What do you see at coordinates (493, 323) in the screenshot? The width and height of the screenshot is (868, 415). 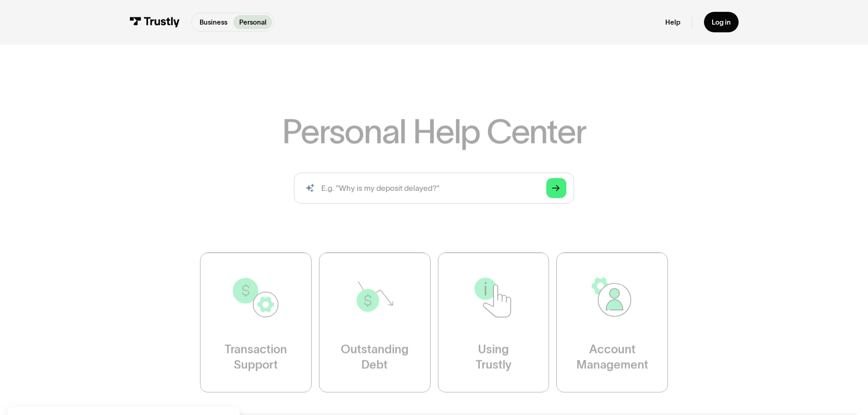 I see `a: UsingTrustly` at bounding box center [493, 323].